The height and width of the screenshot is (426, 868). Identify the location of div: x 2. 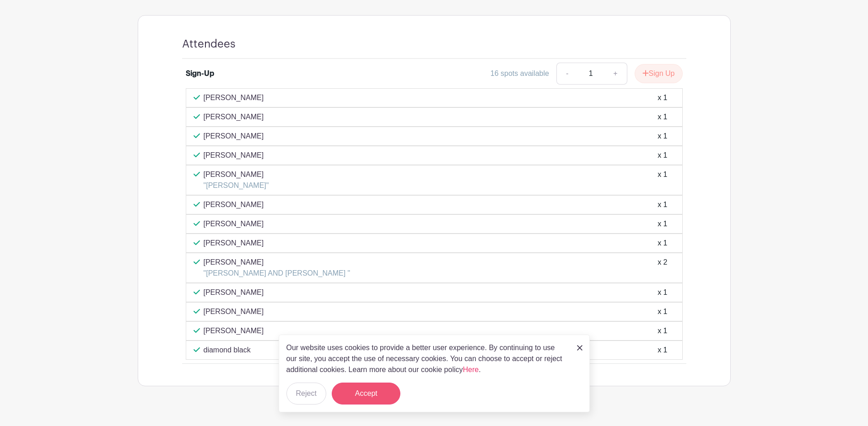
(662, 268).